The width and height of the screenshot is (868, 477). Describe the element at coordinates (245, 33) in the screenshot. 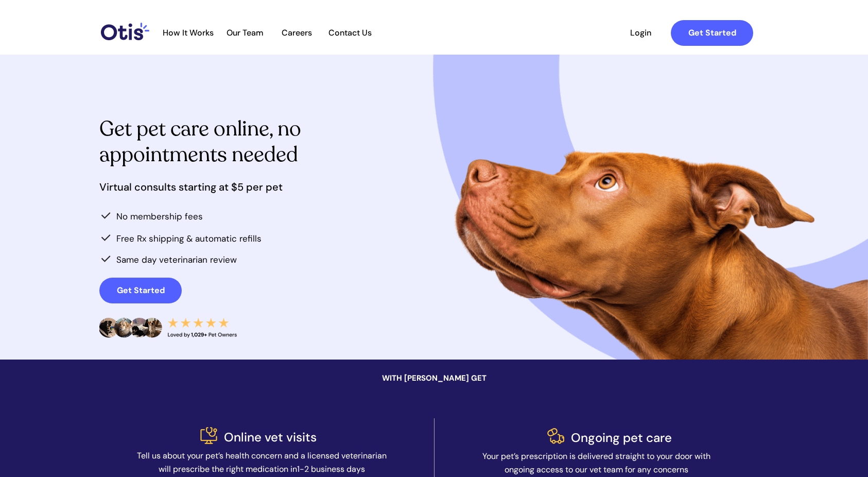

I see `a: Our Team` at that location.